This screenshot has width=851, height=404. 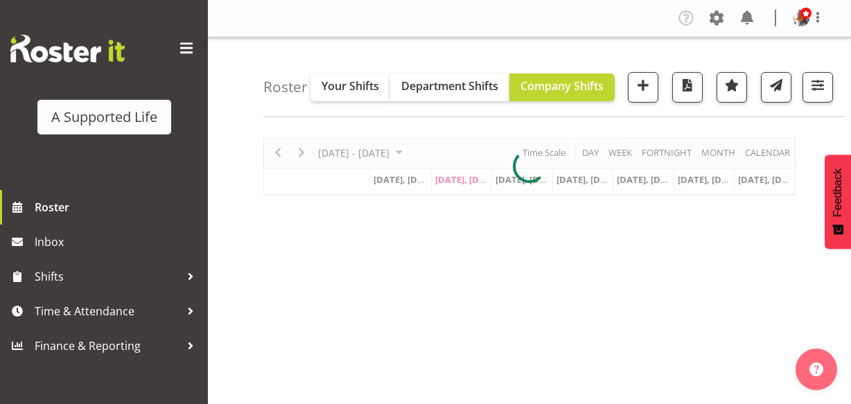 I want to click on button: Filter Shifts, so click(x=818, y=87).